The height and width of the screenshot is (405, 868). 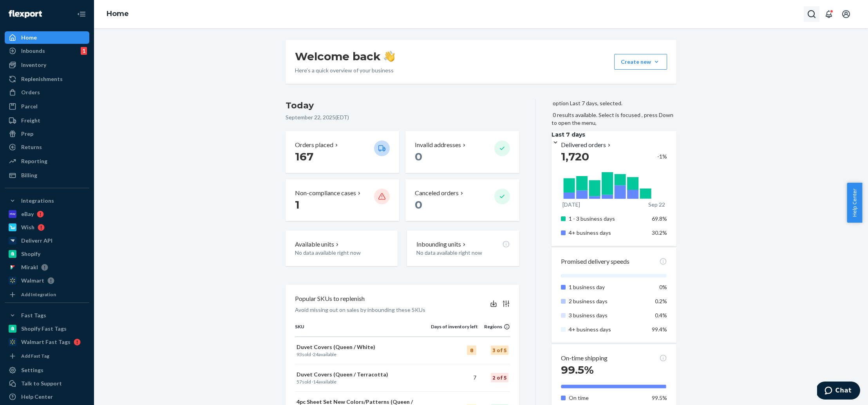 I want to click on div: Wish, so click(x=28, y=227).